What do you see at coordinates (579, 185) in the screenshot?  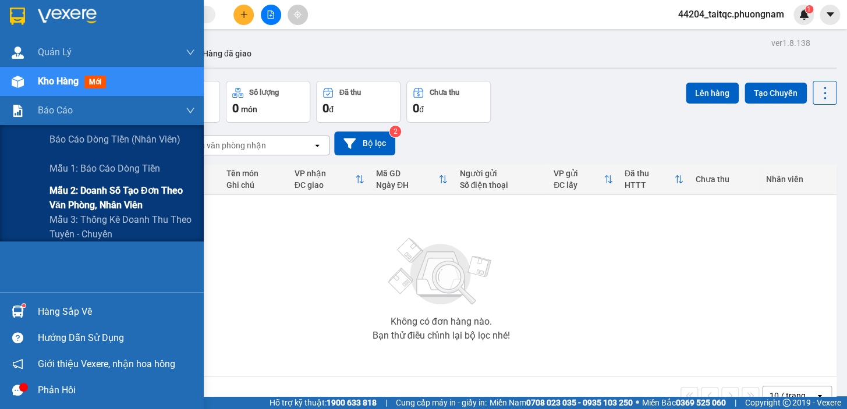 I see `div: ĐC lấy` at bounding box center [579, 185].